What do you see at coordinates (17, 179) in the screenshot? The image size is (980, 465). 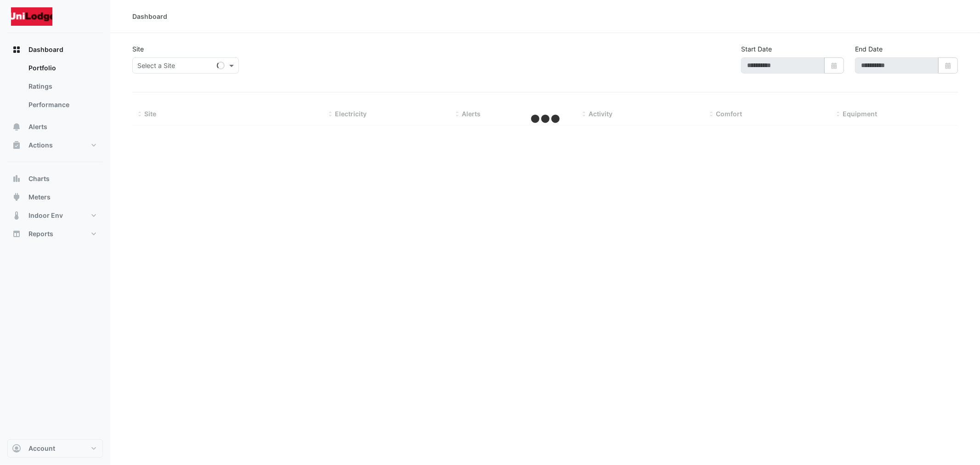 I see `app-icon: Charts` at bounding box center [17, 179].